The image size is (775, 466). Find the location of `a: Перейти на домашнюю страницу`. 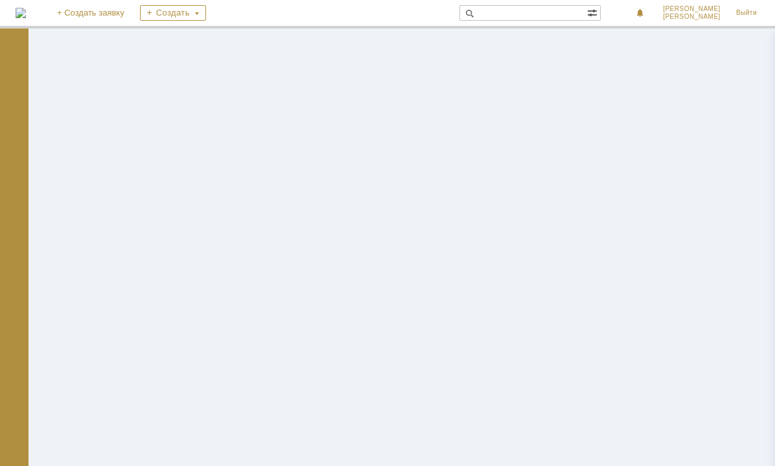

a: Перейти на домашнюю страницу is located at coordinates (21, 13).